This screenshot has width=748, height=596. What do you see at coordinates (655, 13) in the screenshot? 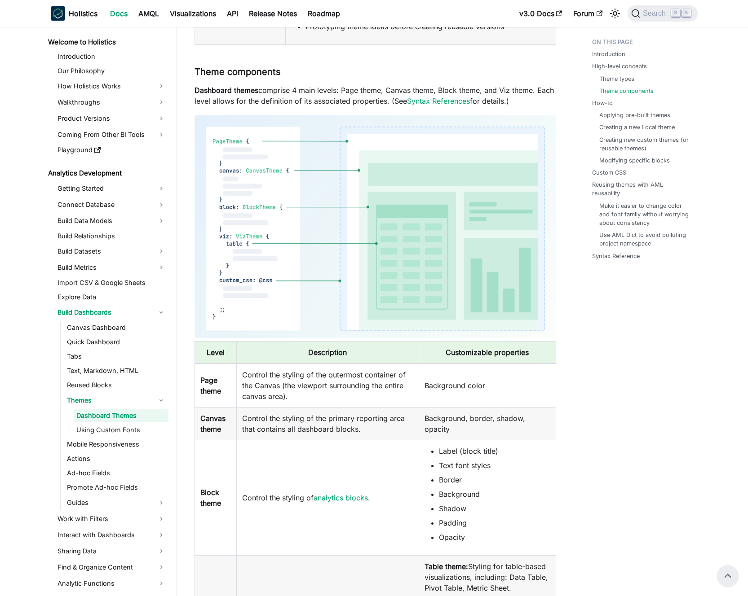
I see `span: Search` at bounding box center [655, 13].